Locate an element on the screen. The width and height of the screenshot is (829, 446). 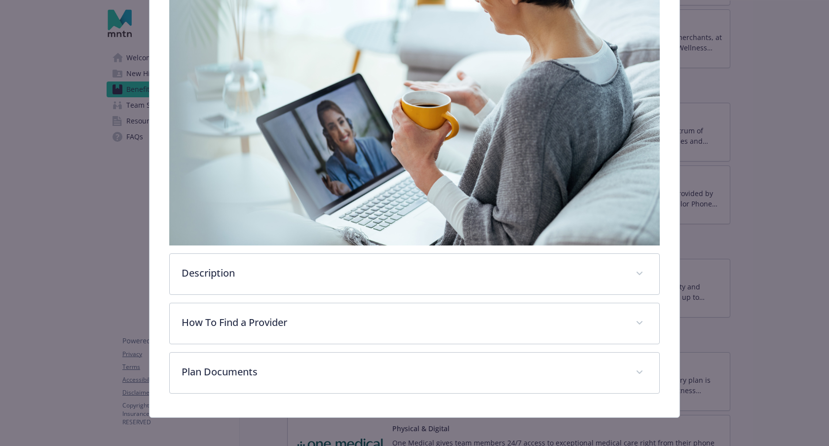
p: How To Find a Provider is located at coordinates (402, 322).